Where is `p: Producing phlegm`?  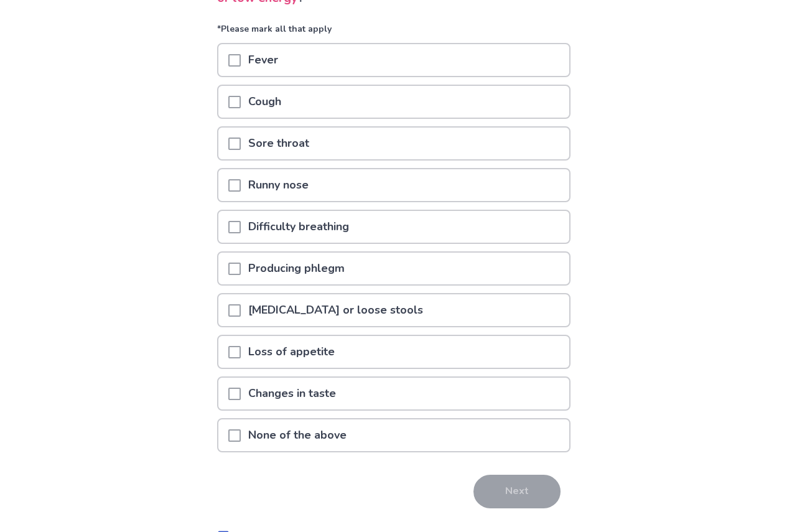 p: Producing phlegm is located at coordinates (297, 268).